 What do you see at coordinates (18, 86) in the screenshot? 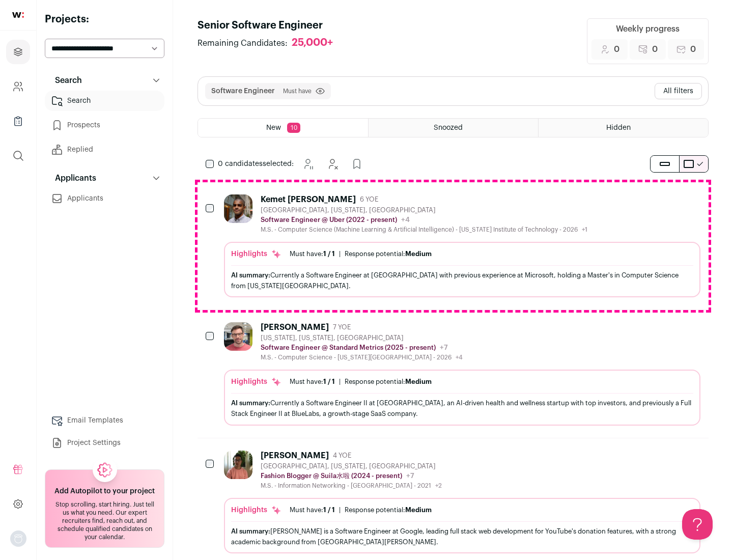
I see `a: Company and ATS Settings` at bounding box center [18, 86].